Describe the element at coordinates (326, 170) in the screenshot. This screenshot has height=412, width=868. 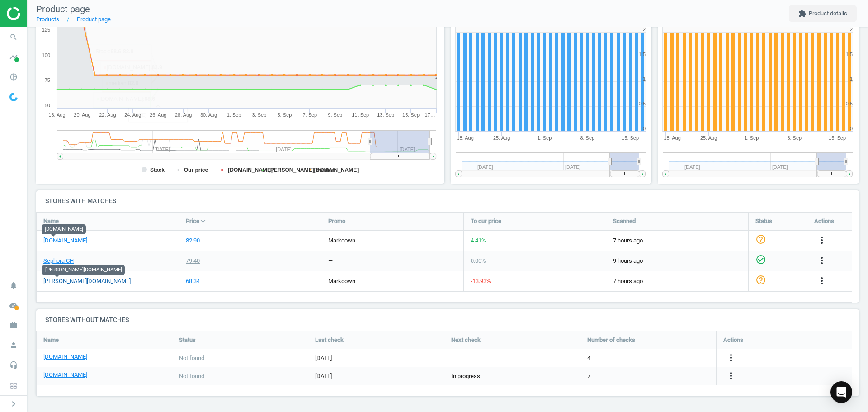
I see `tspan: median` at that location.